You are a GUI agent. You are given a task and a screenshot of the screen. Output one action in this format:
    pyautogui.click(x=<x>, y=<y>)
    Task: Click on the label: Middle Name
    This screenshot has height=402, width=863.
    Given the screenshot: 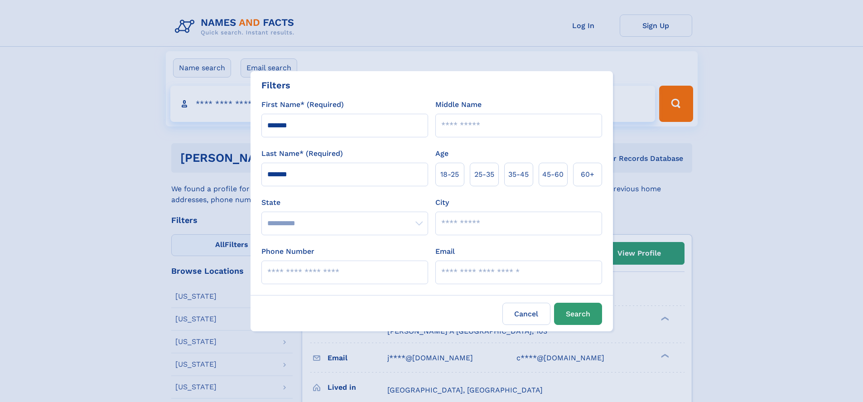 What is the action you would take?
    pyautogui.click(x=458, y=105)
    